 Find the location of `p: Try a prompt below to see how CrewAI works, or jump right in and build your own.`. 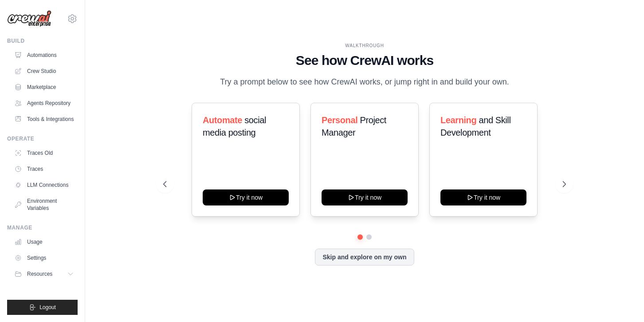

p: Try a prompt below to see how CrewAI works, or jump right in and build your own. is located at coordinates (365, 82).